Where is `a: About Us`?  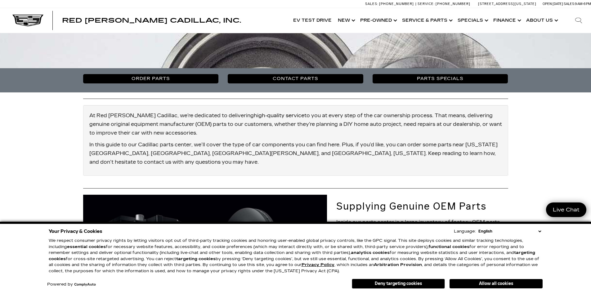
a: About Us is located at coordinates (542, 20).